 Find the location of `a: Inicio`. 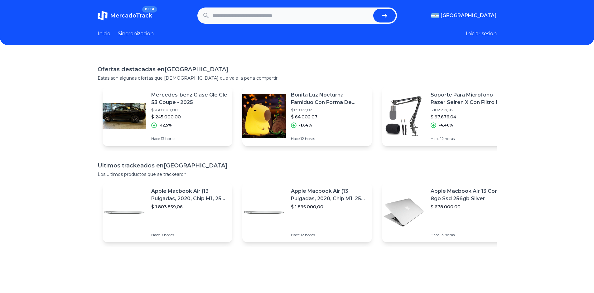

a: Inicio is located at coordinates (104, 34).